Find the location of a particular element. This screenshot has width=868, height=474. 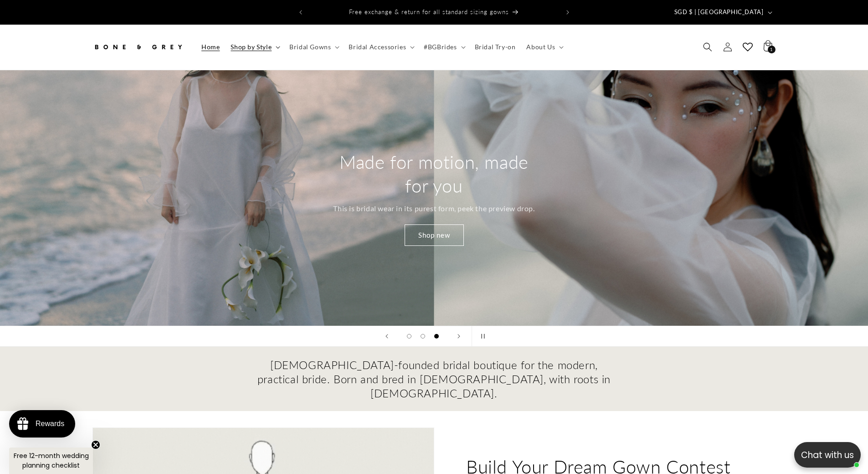

span: 1 is located at coordinates (771, 49).